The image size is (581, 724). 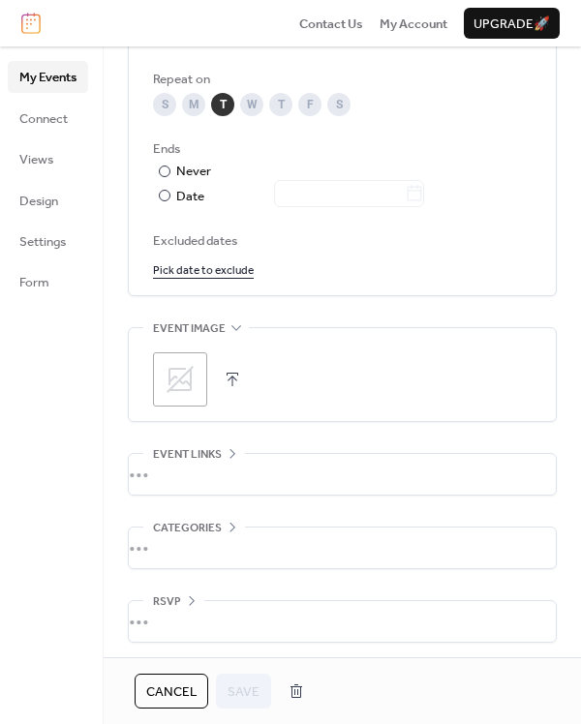 I want to click on button: Cancel, so click(x=171, y=691).